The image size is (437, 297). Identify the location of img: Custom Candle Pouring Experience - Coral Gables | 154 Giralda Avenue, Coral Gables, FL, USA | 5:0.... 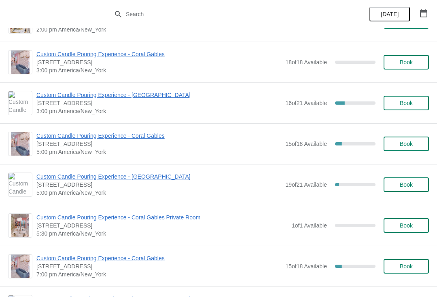
(20, 144).